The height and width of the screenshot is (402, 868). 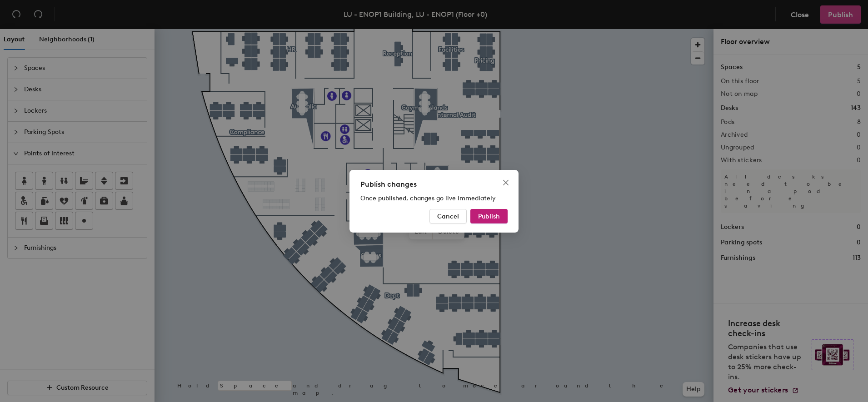 What do you see at coordinates (449, 216) in the screenshot?
I see `button: Cancel` at bounding box center [449, 216].